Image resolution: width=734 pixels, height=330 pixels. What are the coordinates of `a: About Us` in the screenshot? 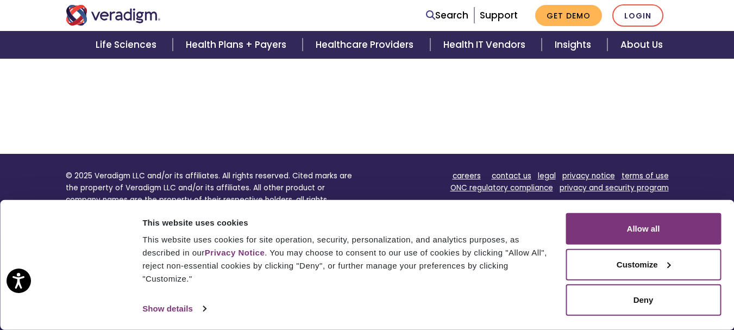 It's located at (642, 45).